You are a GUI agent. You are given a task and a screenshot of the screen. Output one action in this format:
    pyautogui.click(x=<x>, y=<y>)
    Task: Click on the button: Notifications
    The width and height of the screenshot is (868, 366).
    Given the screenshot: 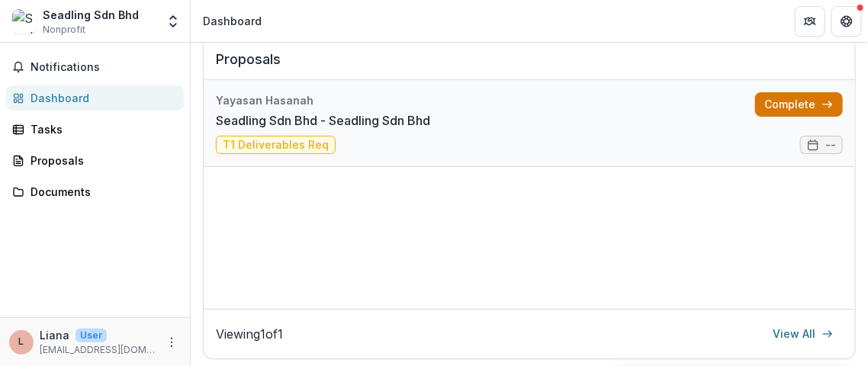 What is the action you would take?
    pyautogui.click(x=94, y=67)
    